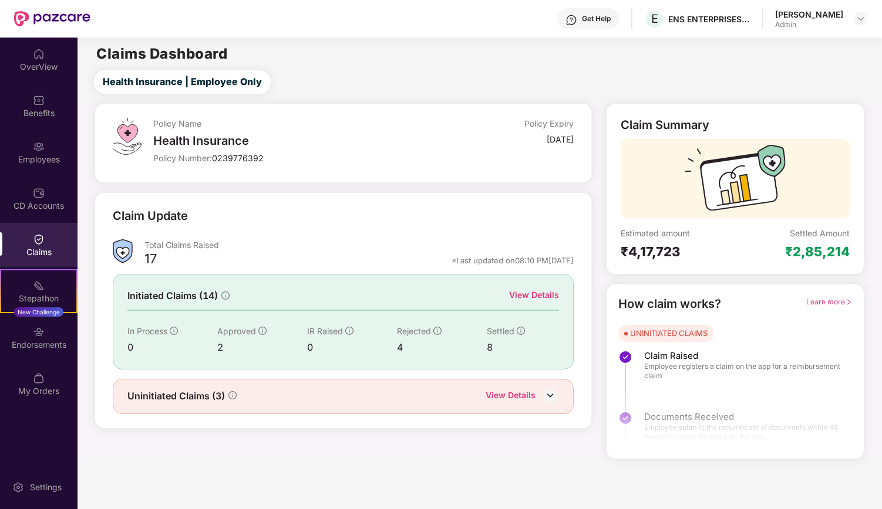 The height and width of the screenshot is (509, 882). What do you see at coordinates (182, 82) in the screenshot?
I see `span: Health Insurance | Employee Only` at bounding box center [182, 82].